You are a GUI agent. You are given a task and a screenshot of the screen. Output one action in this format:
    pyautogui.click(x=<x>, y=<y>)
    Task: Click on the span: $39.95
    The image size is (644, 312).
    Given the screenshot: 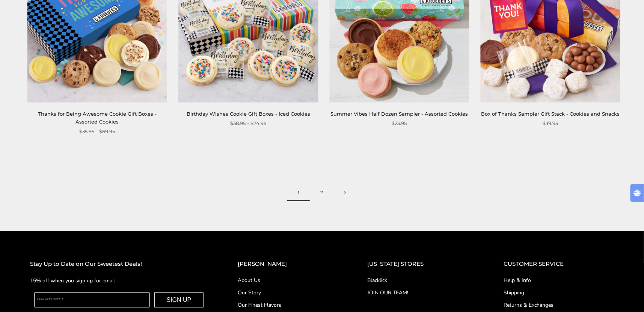 What is the action you would take?
    pyautogui.click(x=550, y=123)
    